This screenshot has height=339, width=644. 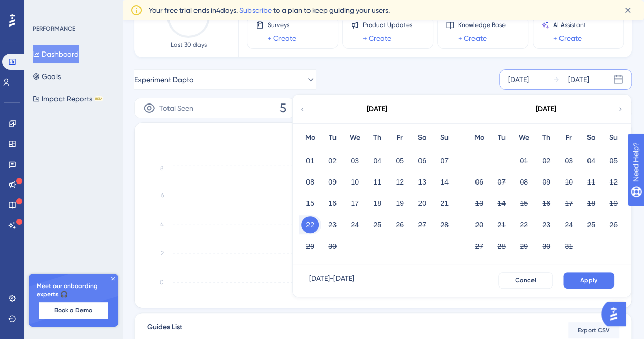 I want to click on tspan: 0, so click(x=162, y=282).